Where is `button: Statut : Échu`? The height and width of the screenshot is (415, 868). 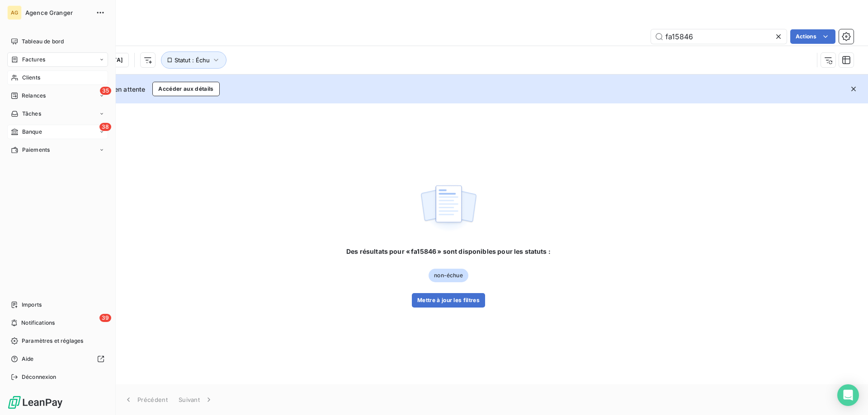
button: Statut : Échu is located at coordinates (193, 60).